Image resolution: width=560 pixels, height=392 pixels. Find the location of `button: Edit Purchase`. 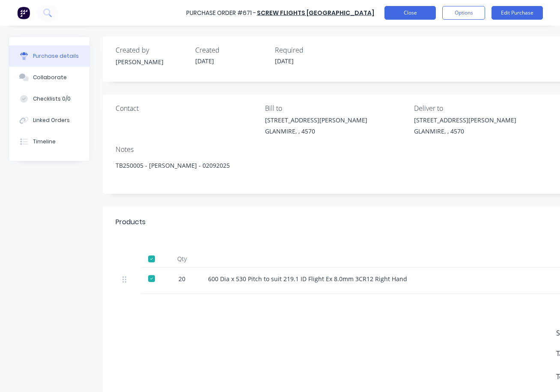

button: Edit Purchase is located at coordinates (518, 13).